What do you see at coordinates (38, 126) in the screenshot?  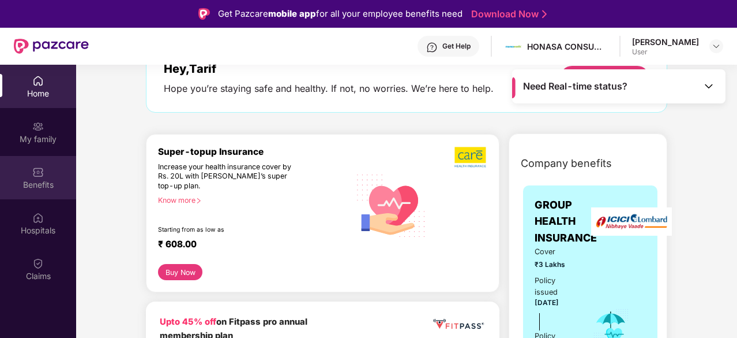 I see `img: svg+xml;base64,PHN2ZyB3aWR0aD0iMjAiIGhlaWdodD0iMjAiIHZpZXdCb3g9IjAgMCAyMCAyMCIgZmlsbD0ibm9uZSIgeG...` at bounding box center [38, 126].